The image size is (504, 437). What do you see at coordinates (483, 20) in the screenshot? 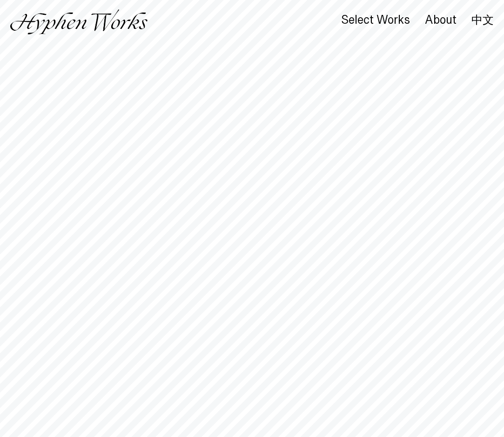
I see `a: 中文` at bounding box center [483, 20].